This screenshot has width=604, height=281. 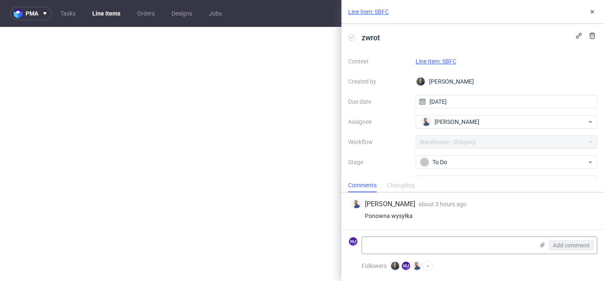 What do you see at coordinates (378, 61) in the screenshot?
I see `label: Context` at bounding box center [378, 61].